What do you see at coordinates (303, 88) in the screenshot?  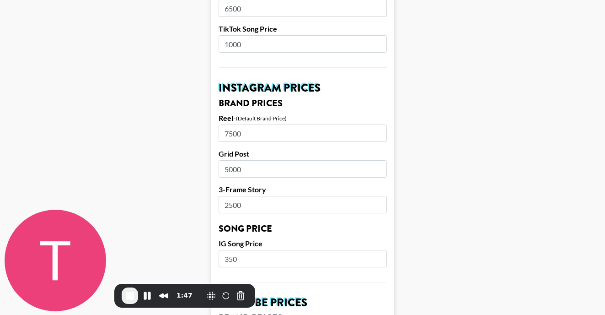 I see `h2: Instagram Prices` at bounding box center [303, 88].